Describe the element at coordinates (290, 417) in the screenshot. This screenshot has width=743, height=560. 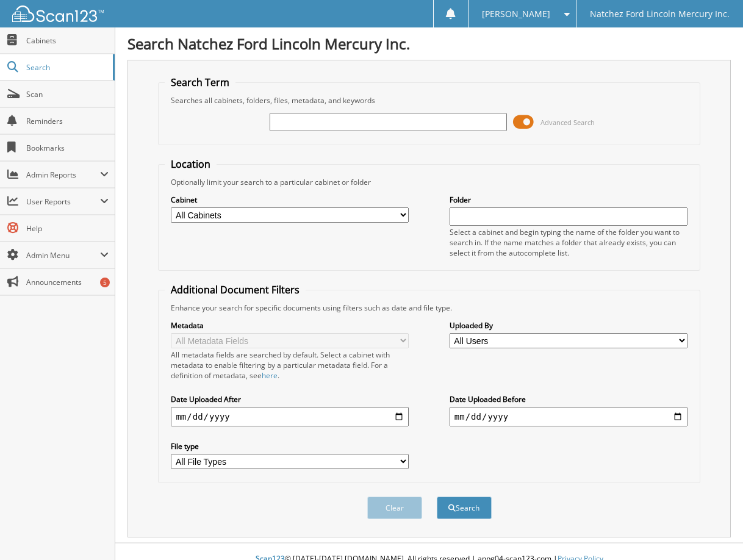
I see `input: start` at that location.